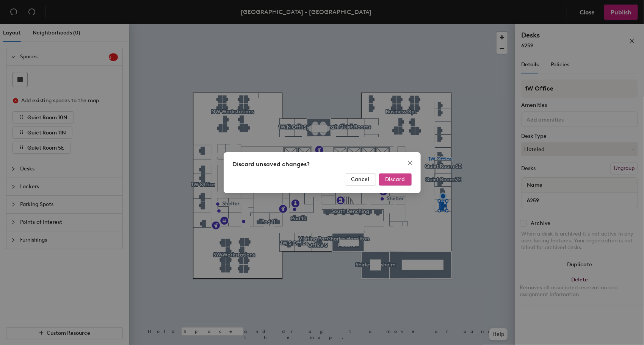 The width and height of the screenshot is (644, 345). I want to click on button: Discard, so click(395, 179).